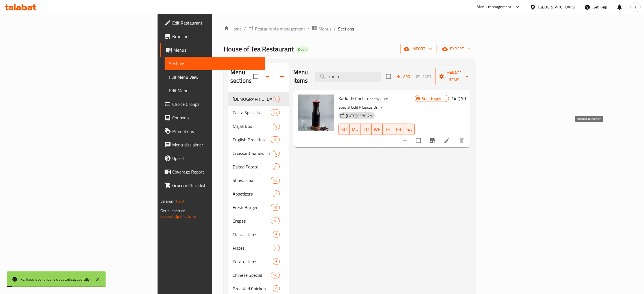  Describe the element at coordinates (216, 104) in the screenshot. I see `span: Choice Groups` at that location.